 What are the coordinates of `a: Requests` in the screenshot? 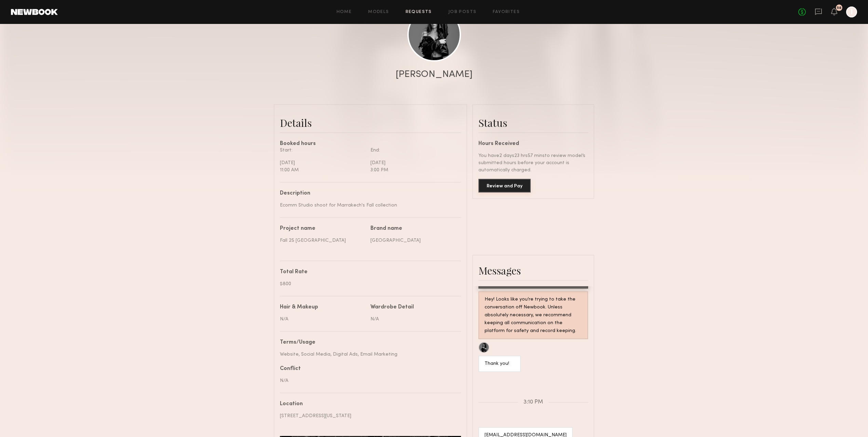 It's located at (419, 12).